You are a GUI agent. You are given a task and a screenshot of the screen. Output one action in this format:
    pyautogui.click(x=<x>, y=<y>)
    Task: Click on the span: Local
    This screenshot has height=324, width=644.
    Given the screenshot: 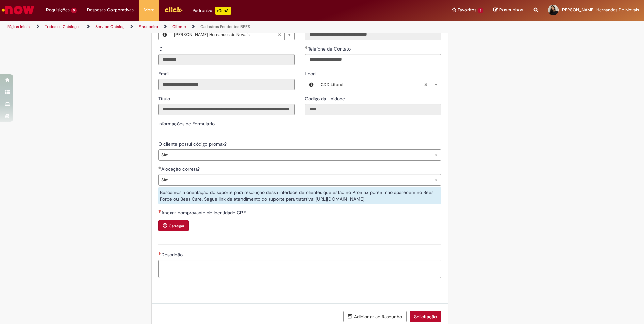 What is the action you would take?
    pyautogui.click(x=311, y=74)
    